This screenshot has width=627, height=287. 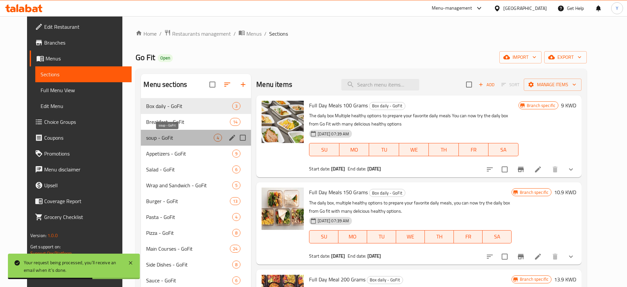 What do you see at coordinates (410, 207) in the screenshot?
I see `p: The daily box, multiple healthy options to prepare your favorite daily meals, you can now try the...` at bounding box center [410, 207].